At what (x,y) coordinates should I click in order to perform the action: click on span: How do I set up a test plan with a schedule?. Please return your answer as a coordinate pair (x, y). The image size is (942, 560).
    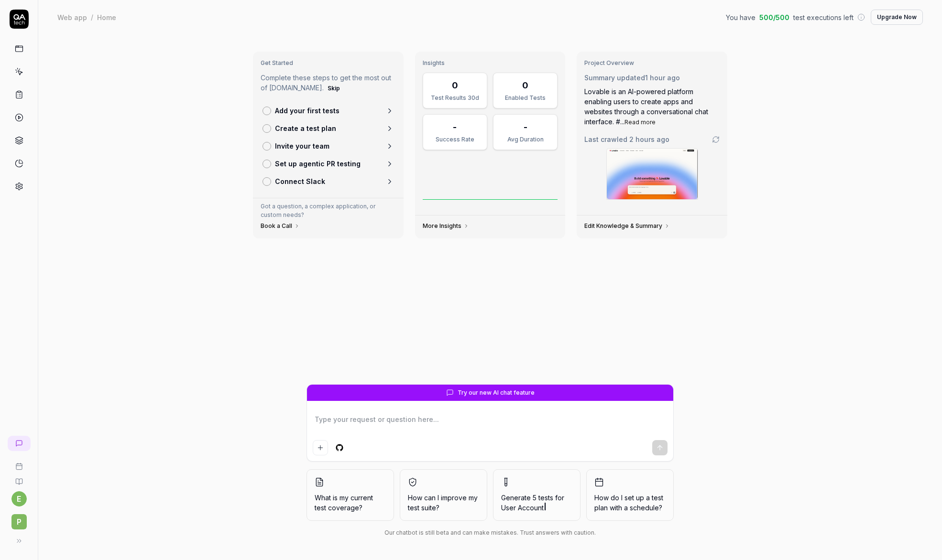
    Looking at the image, I should click on (630, 503).